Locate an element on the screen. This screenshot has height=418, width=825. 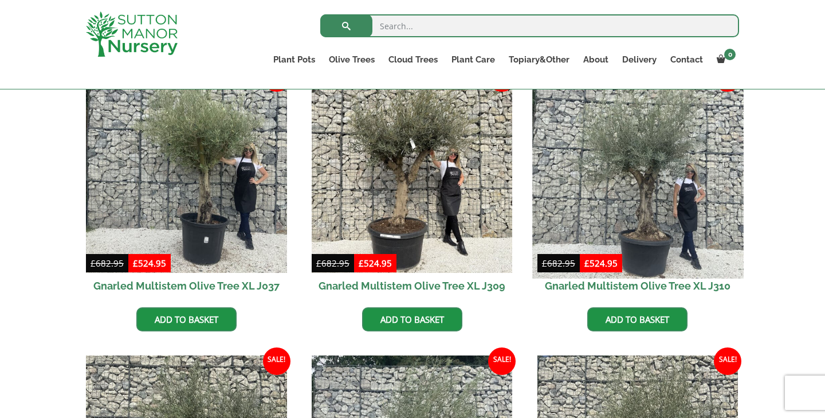
a: Add to basket: “Gnarled Multistem Olive Tree XL J037” is located at coordinates (186, 319).